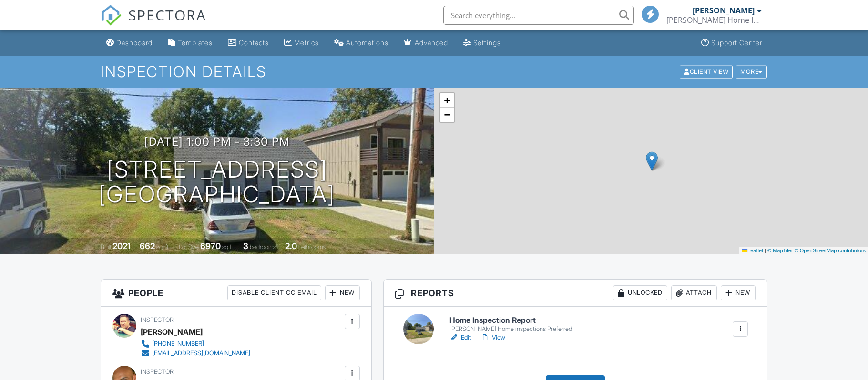 The width and height of the screenshot is (868, 380). What do you see at coordinates (447, 115) in the screenshot?
I see `a: Zoom out` at bounding box center [447, 115].